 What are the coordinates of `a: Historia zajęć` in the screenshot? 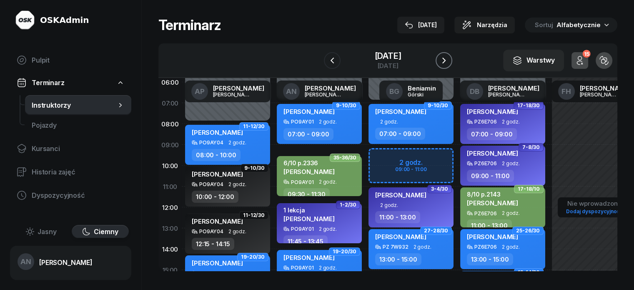 It's located at (70, 172).